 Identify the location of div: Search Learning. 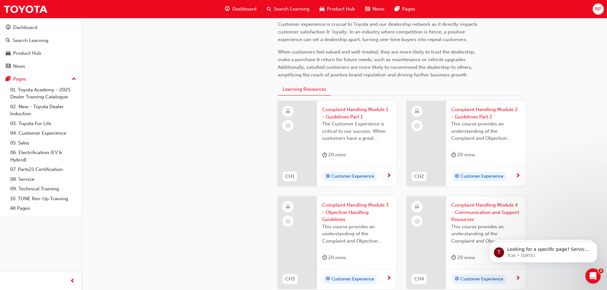
(31, 40).